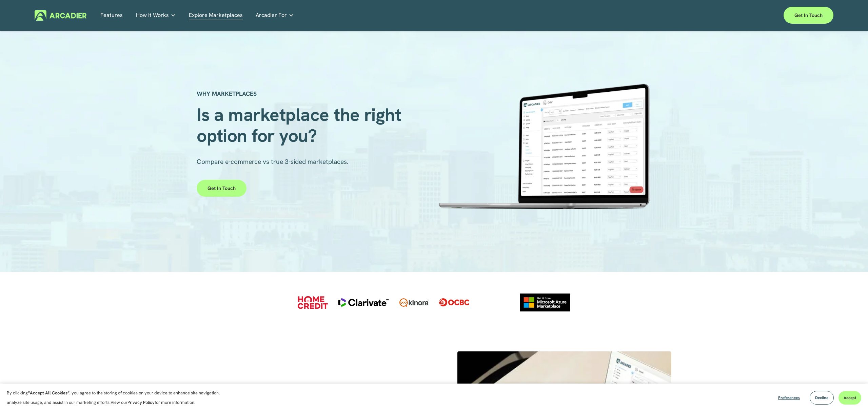 The height and width of the screenshot is (412, 868). I want to click on span: Is a marketplace the right option for you?, so click(302, 125).